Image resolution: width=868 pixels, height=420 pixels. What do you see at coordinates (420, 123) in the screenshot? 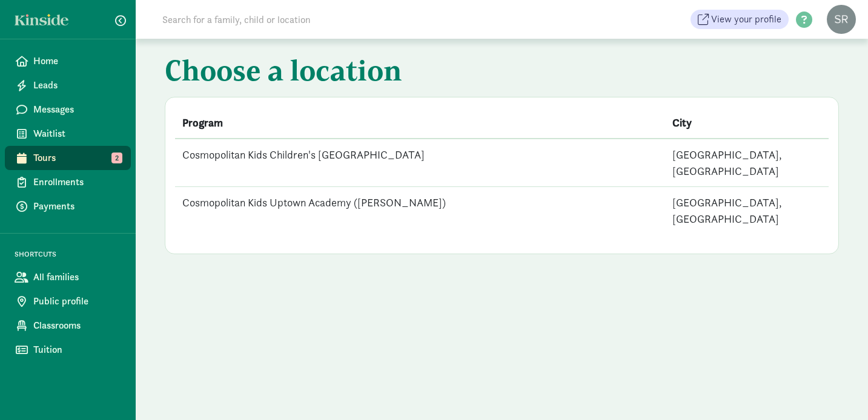
I see `th: Program` at bounding box center [420, 123].